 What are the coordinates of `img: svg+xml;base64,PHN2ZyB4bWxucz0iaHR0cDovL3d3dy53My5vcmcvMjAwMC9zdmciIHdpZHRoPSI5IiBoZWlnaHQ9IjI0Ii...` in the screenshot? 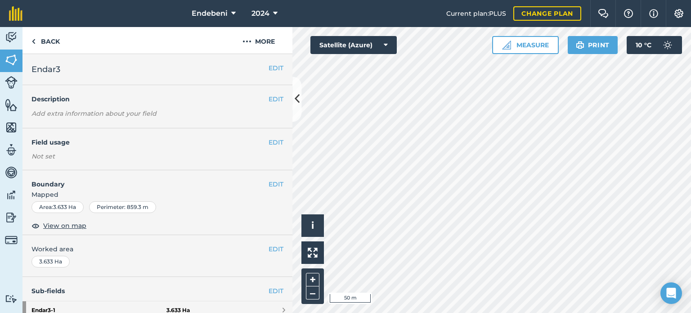 It's located at (33, 41).